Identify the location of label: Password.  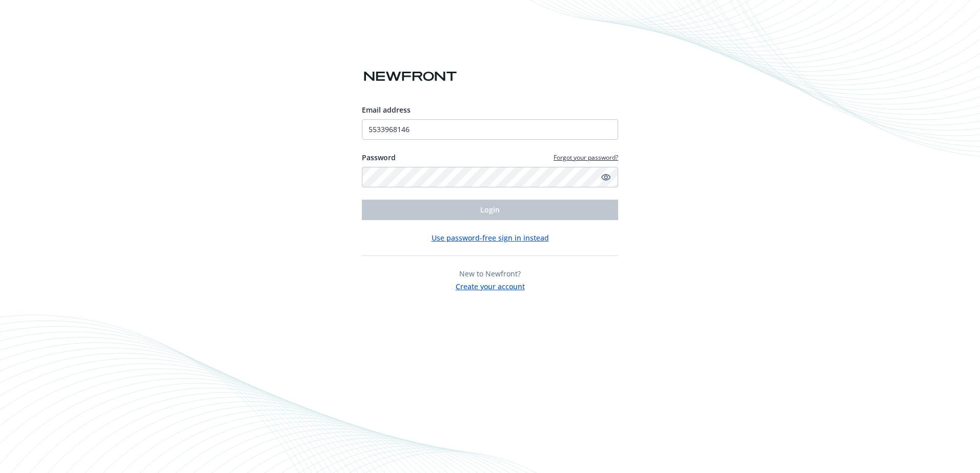
(379, 157).